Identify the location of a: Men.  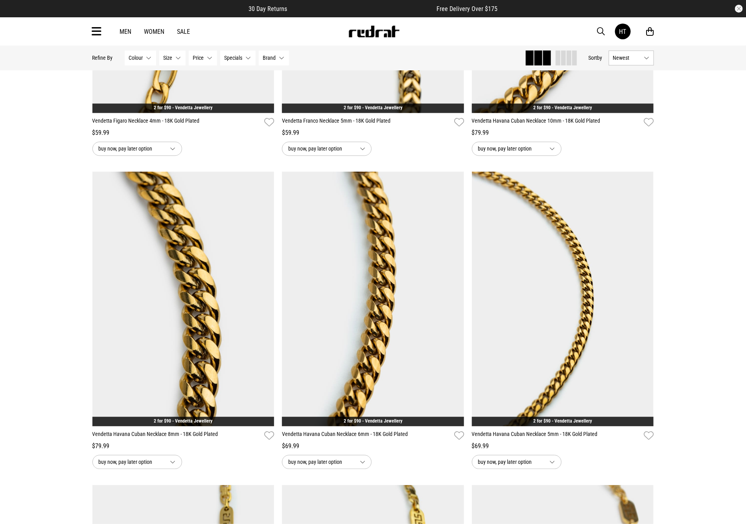
(126, 31).